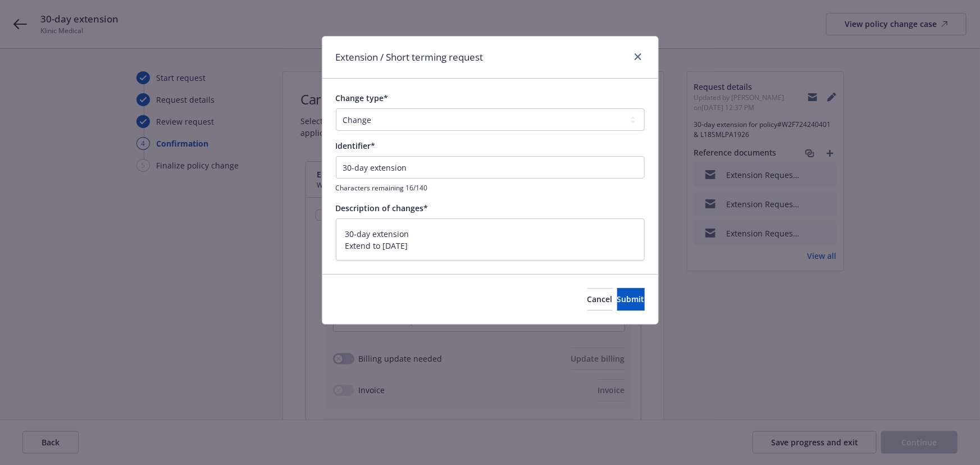  Describe the element at coordinates (630, 299) in the screenshot. I see `button: Submit` at that location.